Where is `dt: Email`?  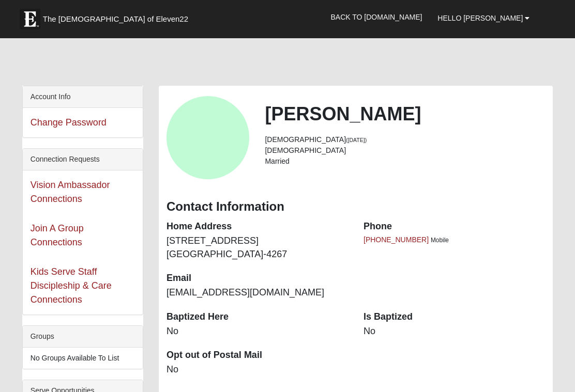 dt: Email is located at coordinates (257, 279).